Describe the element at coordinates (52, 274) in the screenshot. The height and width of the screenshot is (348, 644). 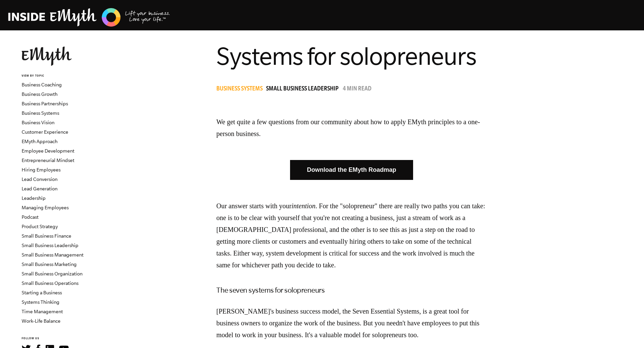
I see `a: Small Business Organization` at that location.